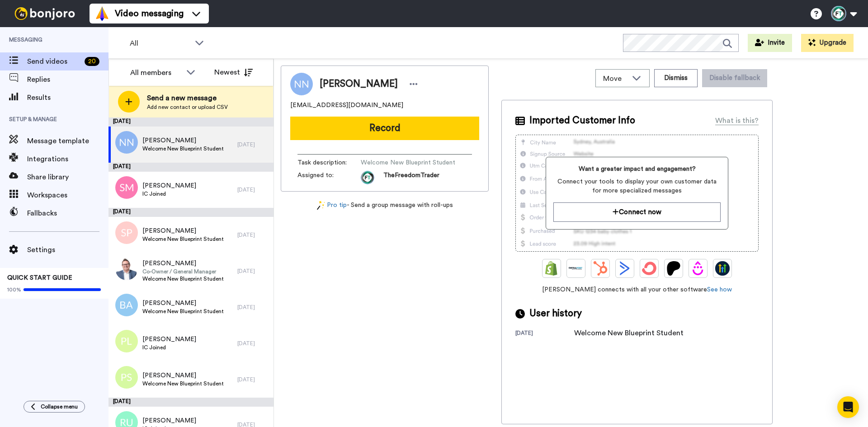 Image resolution: width=868 pixels, height=427 pixels. I want to click on span: Want a greater impact and engagement?, so click(637, 169).